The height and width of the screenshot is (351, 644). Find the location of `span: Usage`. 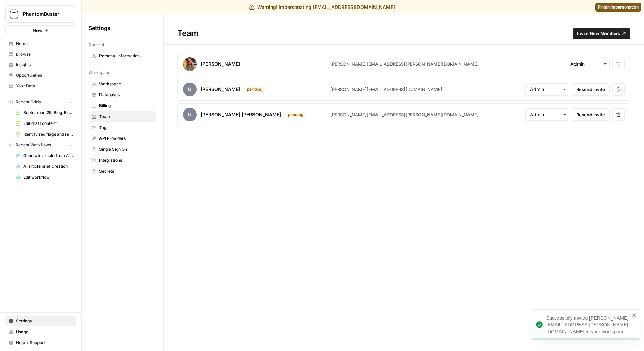

span: Usage is located at coordinates (44, 332).